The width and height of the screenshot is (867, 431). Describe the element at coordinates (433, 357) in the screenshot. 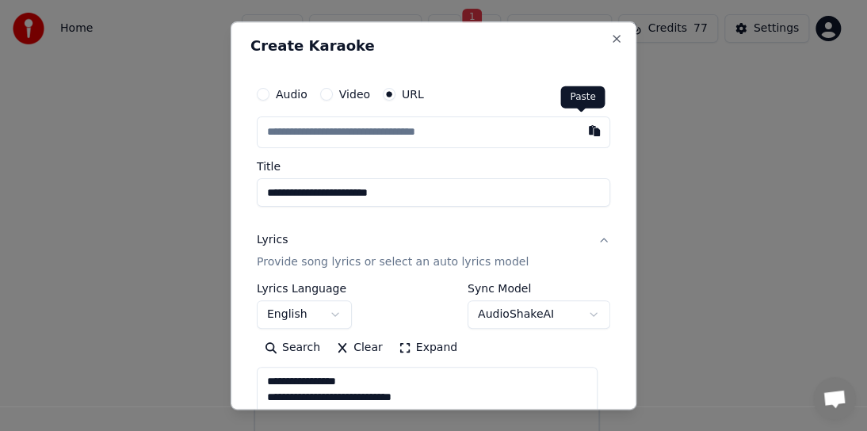

I see `div: LyricsProvide song lyrics or select an auto lyrics model` at that location.